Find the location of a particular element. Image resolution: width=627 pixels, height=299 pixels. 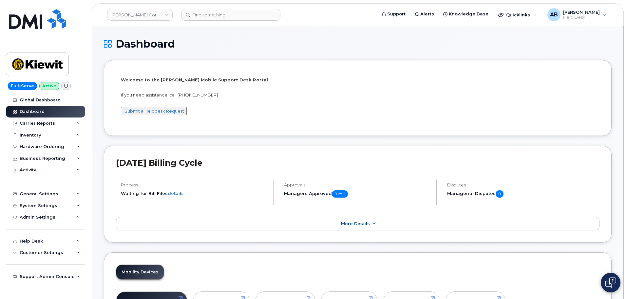

h5: Managers Approved is located at coordinates (357, 194).